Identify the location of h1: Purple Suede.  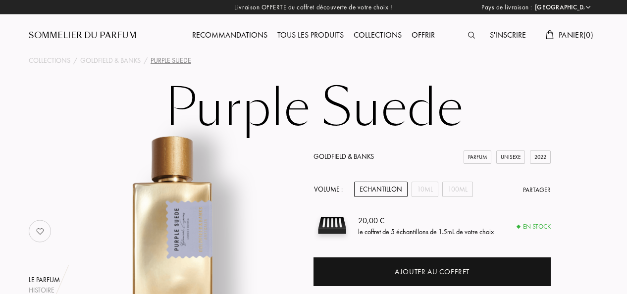
(313, 108).